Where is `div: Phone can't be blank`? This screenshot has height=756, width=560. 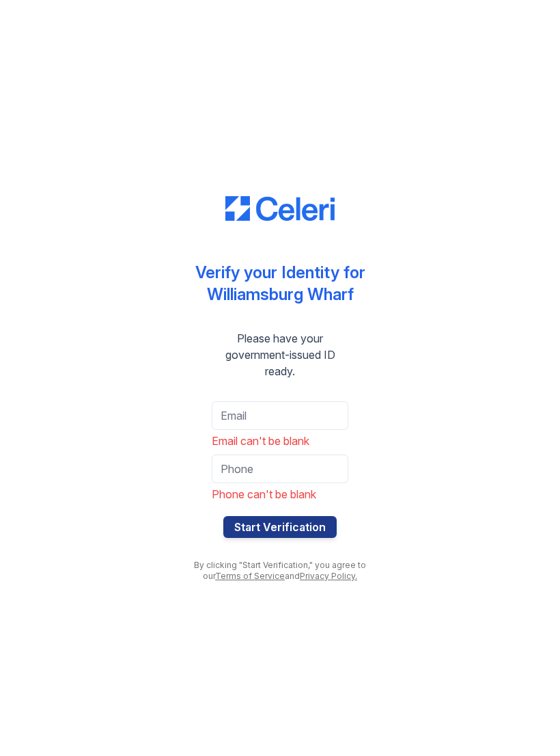
div: Phone can't be blank is located at coordinates (280, 495).